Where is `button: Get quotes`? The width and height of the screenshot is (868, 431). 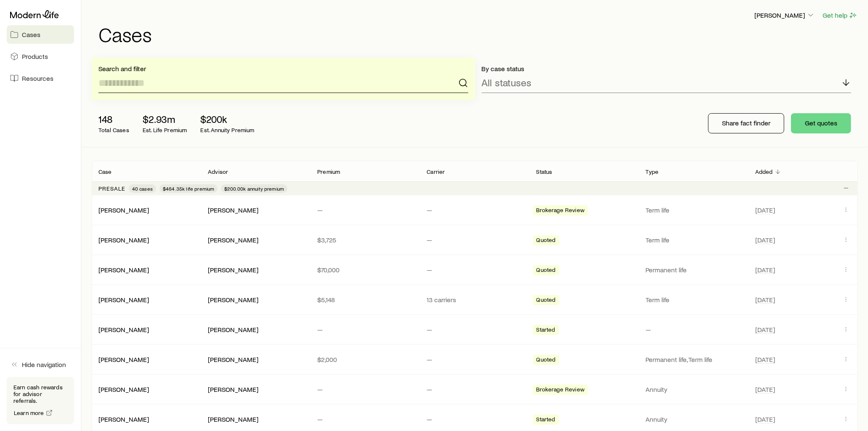 button: Get quotes is located at coordinates (821, 123).